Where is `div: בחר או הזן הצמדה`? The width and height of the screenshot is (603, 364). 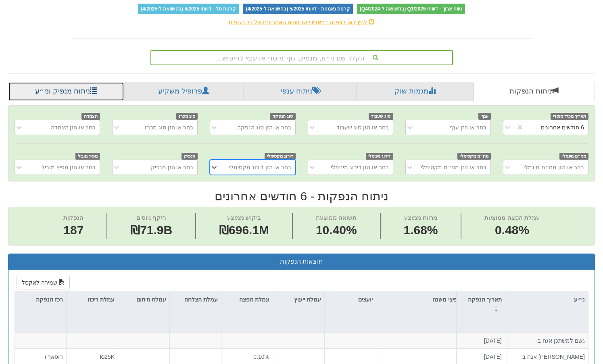 div: בחר או הזן הצמדה is located at coordinates (74, 127).